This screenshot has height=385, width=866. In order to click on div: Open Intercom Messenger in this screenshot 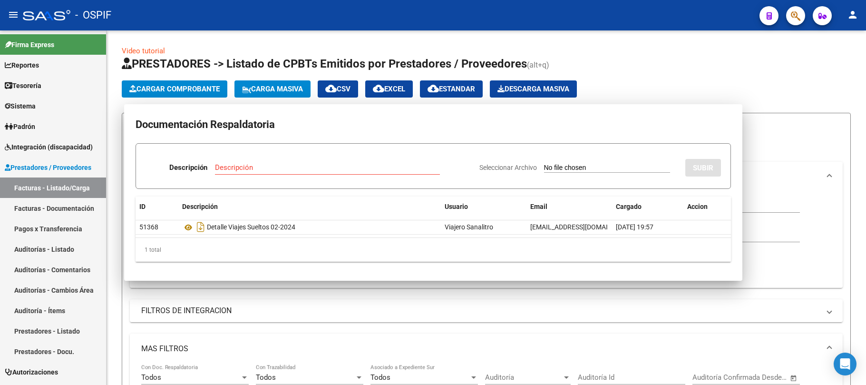, I will do `click(846, 364)`.